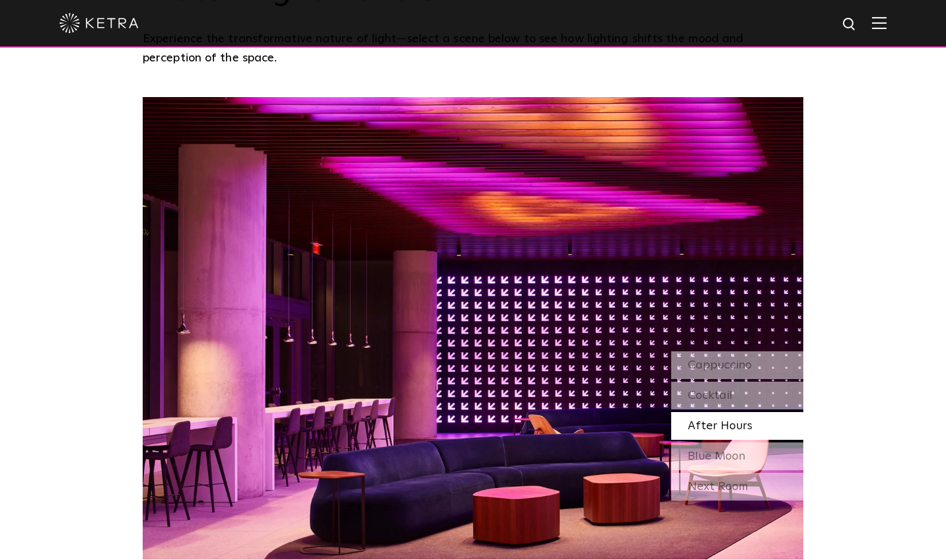 Image resolution: width=946 pixels, height=560 pixels. I want to click on span: After Hours, so click(720, 426).